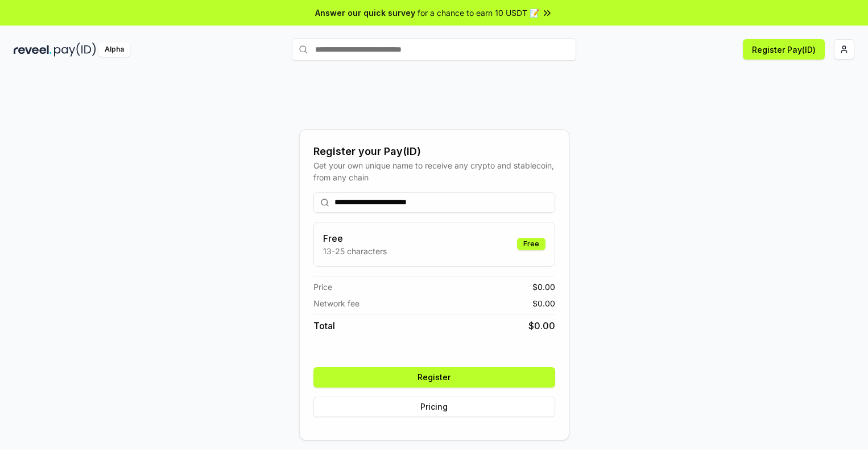 The image size is (868, 450). What do you see at coordinates (478, 13) in the screenshot?
I see `span: for a chance to earn 10 USDT 📝` at bounding box center [478, 13].